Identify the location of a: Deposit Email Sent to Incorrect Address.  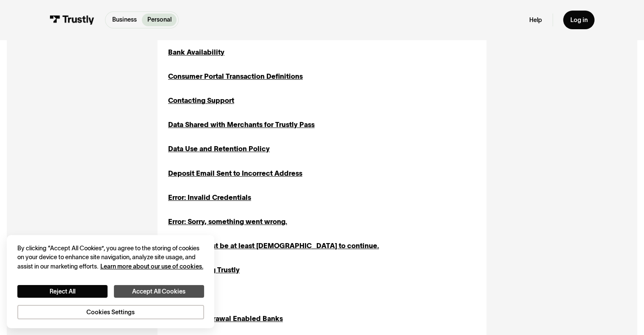
(235, 173).